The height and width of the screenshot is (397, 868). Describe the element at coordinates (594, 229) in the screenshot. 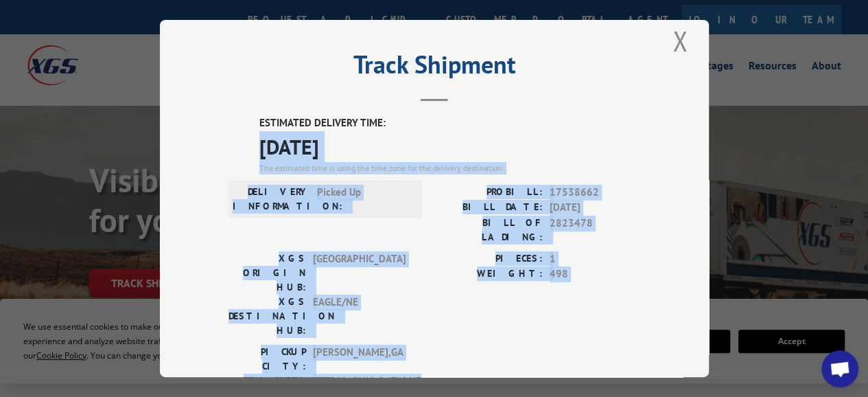

I see `span: 2823478` at that location.